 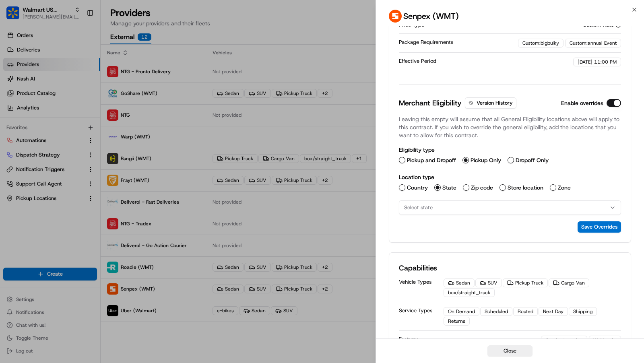 I want to click on label: Store location, so click(x=525, y=187).